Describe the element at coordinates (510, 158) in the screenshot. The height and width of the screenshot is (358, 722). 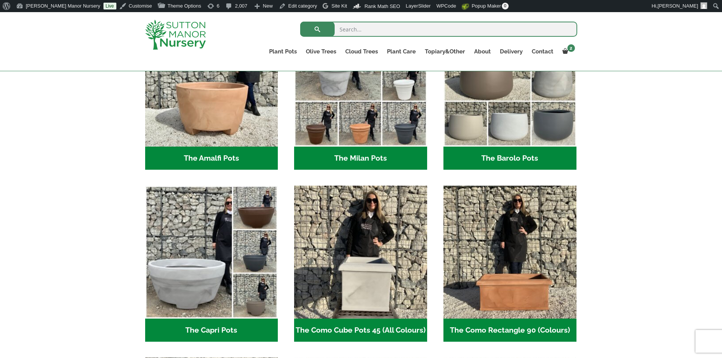
I see `h2: The Barolo Pots` at that location.